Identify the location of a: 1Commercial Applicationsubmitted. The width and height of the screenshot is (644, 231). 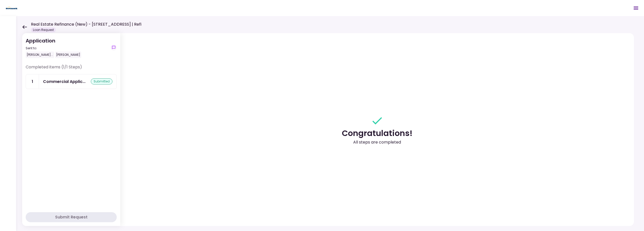
(71, 81).